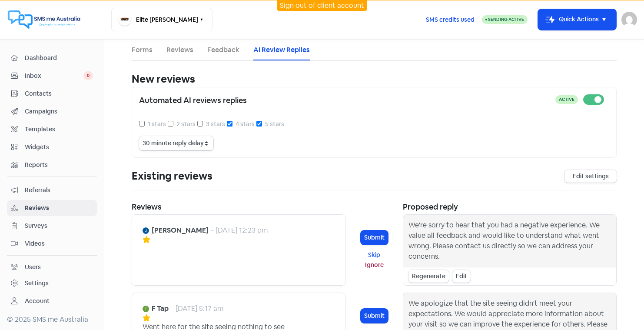 This screenshot has width=644, height=330. What do you see at coordinates (37, 301) in the screenshot?
I see `div: Account` at bounding box center [37, 301].